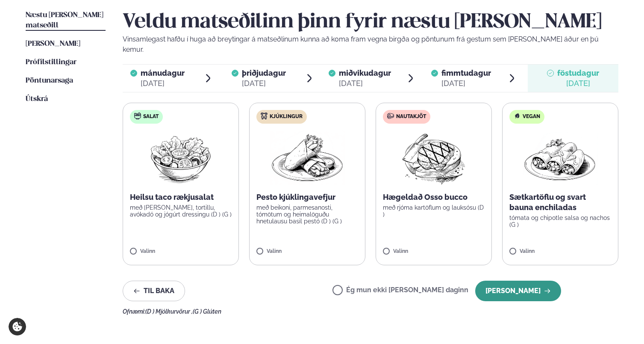 This screenshot has width=644, height=344. Describe the element at coordinates (411, 117) in the screenshot. I see `span: Nautakjöt` at that location.